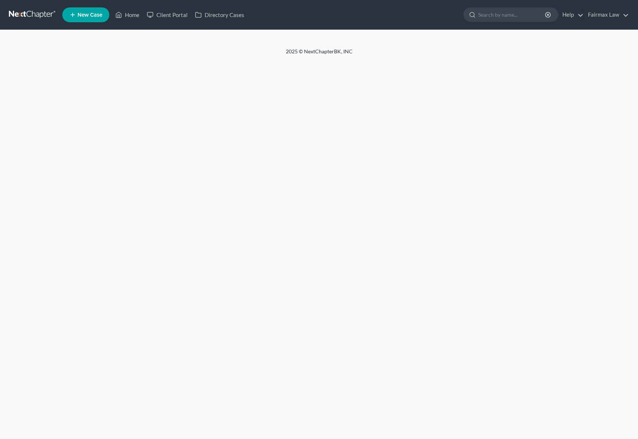  Describe the element at coordinates (90, 15) in the screenshot. I see `span: New Case` at that location.